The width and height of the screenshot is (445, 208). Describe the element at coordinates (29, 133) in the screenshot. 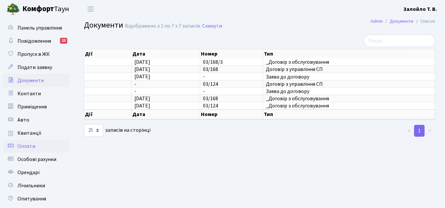

I see `span: Квитанції` at that location.